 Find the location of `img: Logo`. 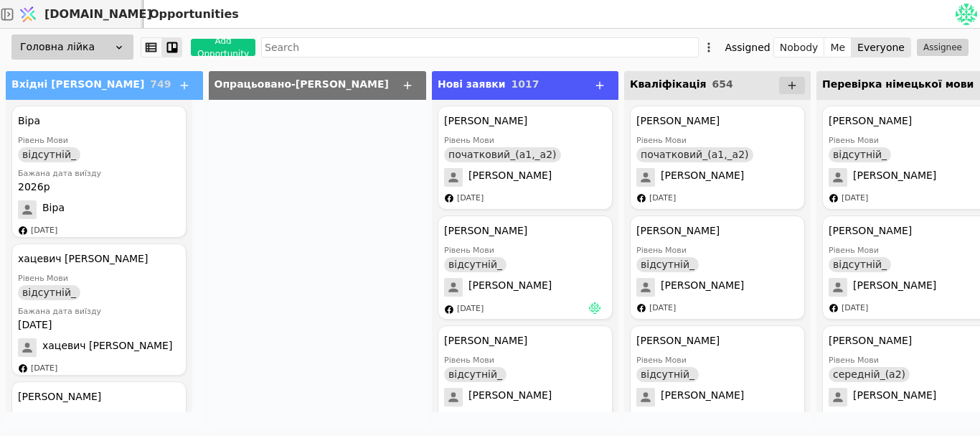

img: Logo is located at coordinates (28, 14).